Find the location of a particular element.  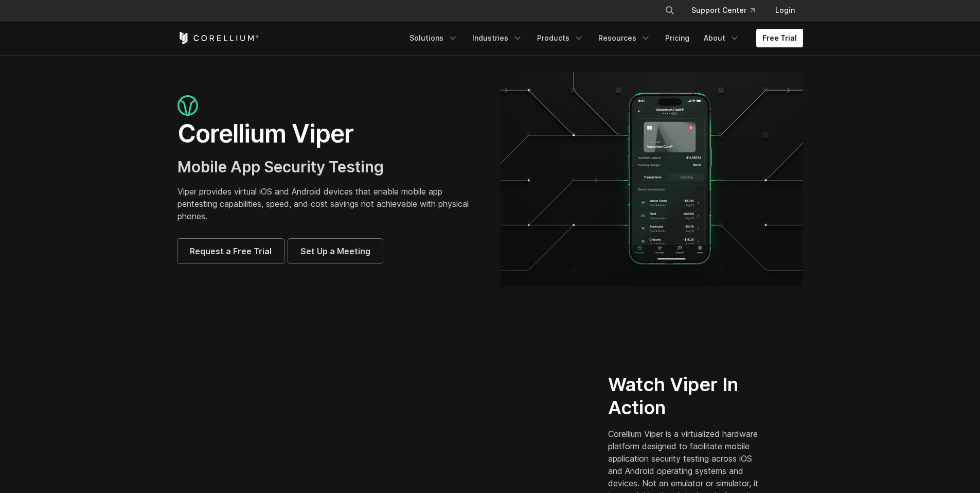

a: Login is located at coordinates (785, 10).